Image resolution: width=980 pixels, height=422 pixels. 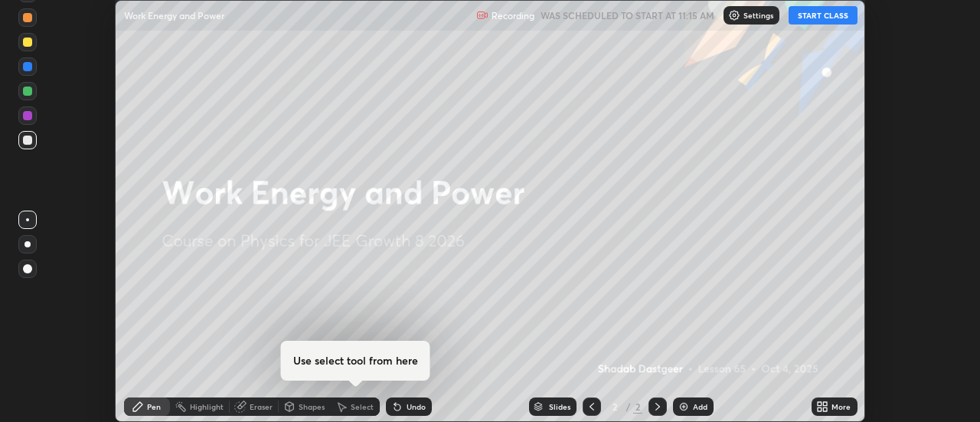 What do you see at coordinates (560, 407) in the screenshot?
I see `div: Slides` at bounding box center [560, 407].